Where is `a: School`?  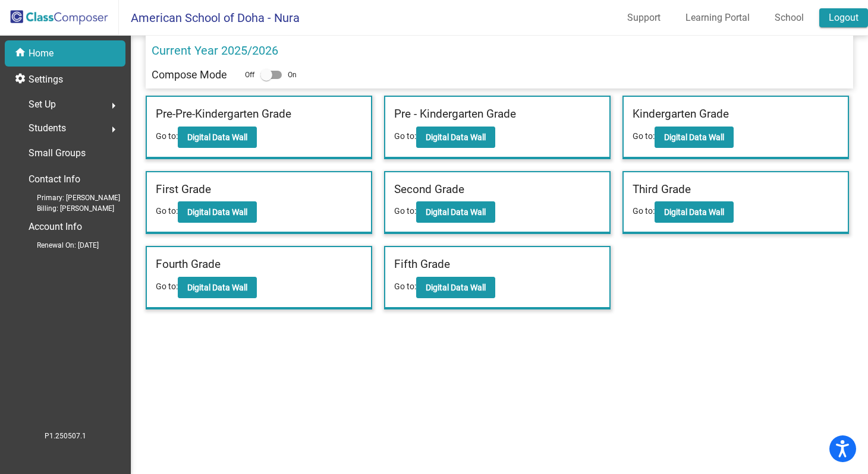
a: School is located at coordinates (789, 18).